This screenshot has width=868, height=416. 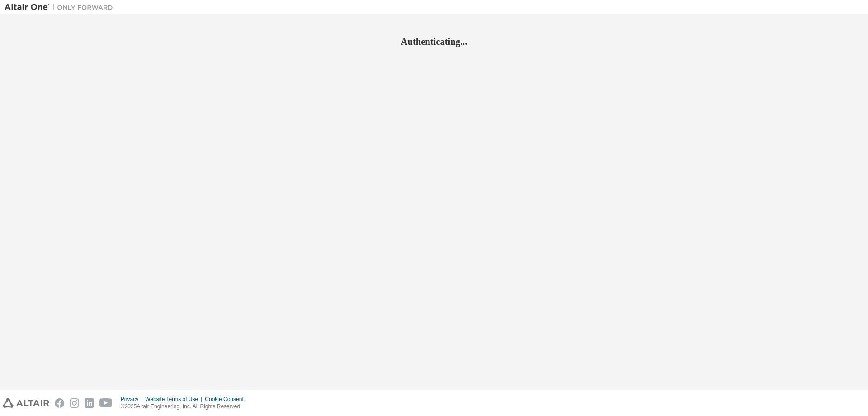 I want to click on img: facebook.svg, so click(x=59, y=403).